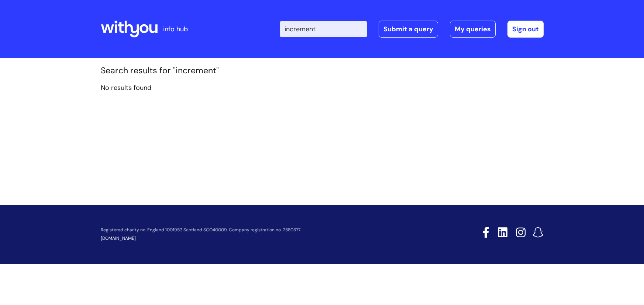 This screenshot has height=305, width=644. I want to click on h1: Search results for "increment", so click(322, 71).